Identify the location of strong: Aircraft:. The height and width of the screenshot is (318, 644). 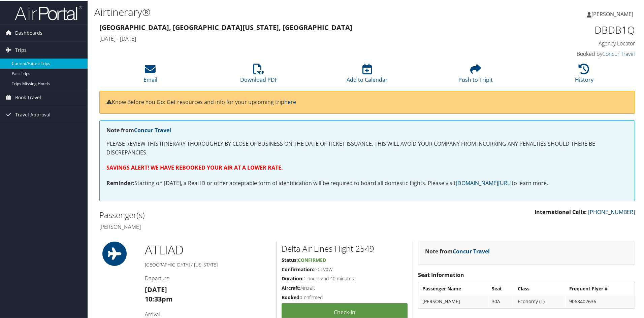
(291, 287).